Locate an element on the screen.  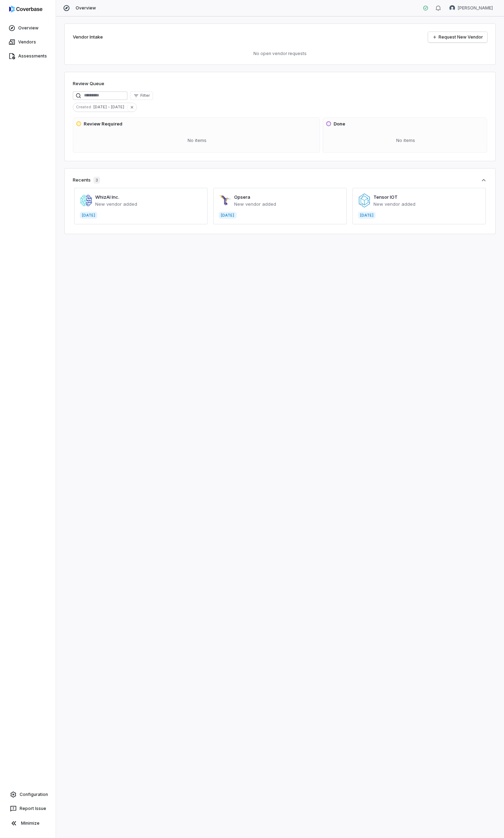
h1: Review Queue is located at coordinates (88, 83).